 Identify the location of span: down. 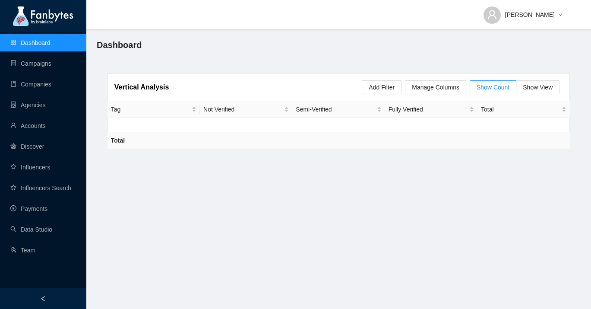
(560, 15).